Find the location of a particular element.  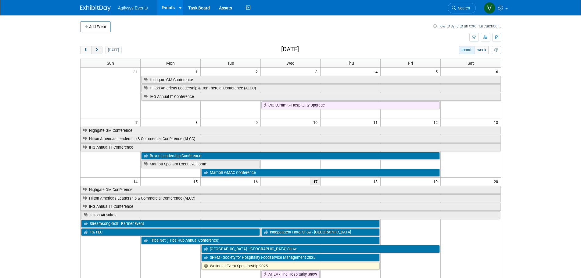

a: CIO Summit - Hospitality Upgrade is located at coordinates (351, 105).